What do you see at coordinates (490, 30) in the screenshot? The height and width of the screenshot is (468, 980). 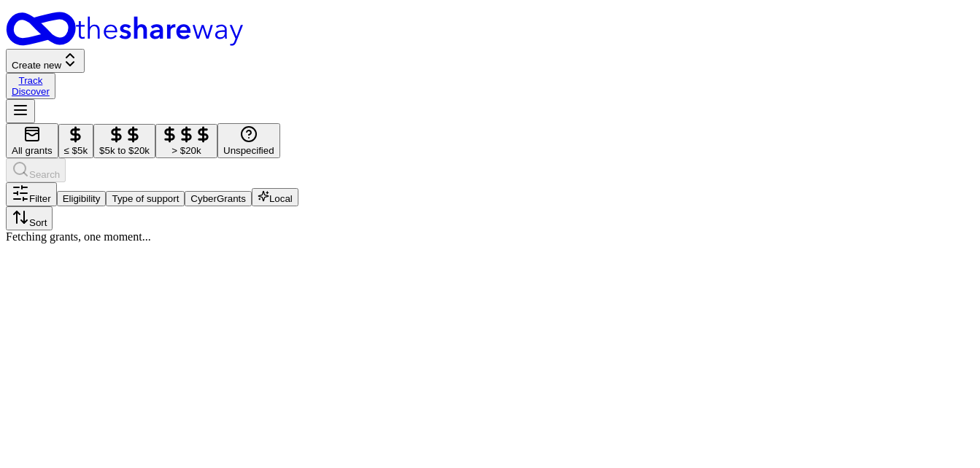 I see `a: Home` at bounding box center [490, 30].